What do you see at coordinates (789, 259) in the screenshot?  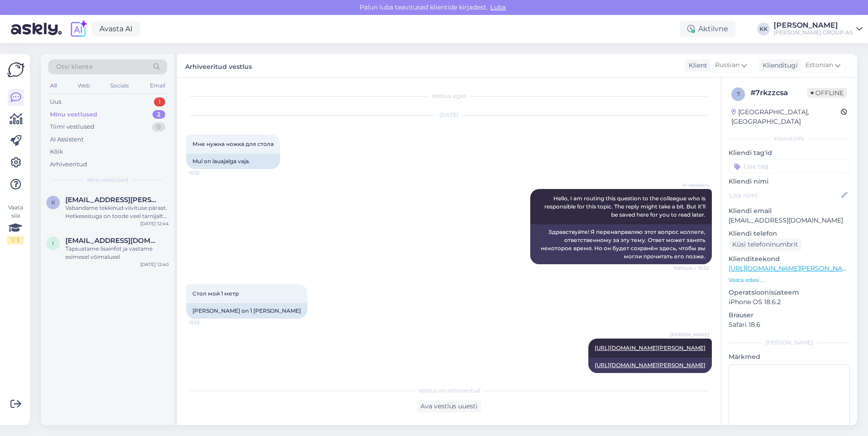 I see `p: Klienditeekond` at bounding box center [789, 259].